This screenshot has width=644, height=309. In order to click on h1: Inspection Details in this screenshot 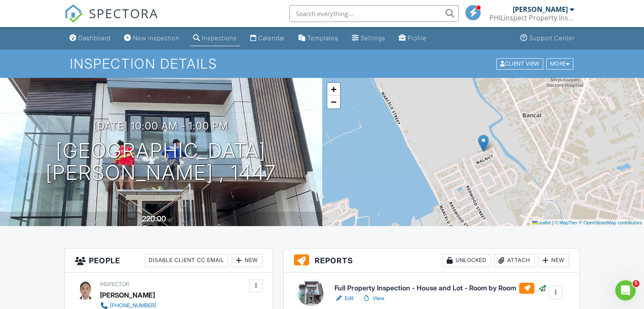, I will do `click(322, 63)`.